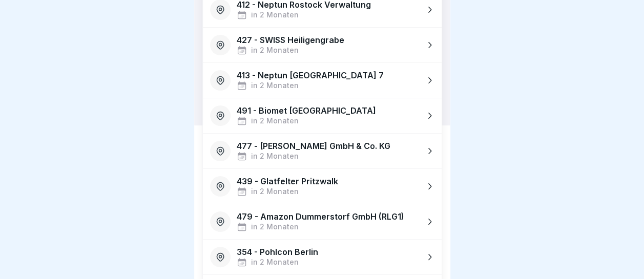 The height and width of the screenshot is (279, 644). Describe the element at coordinates (288, 182) in the screenshot. I see `p: 439 - Glatfelter Pritzwalk` at that location.